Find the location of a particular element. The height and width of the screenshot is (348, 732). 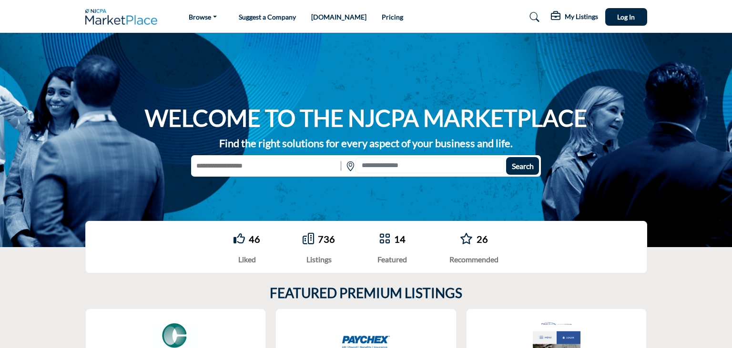

a: 26 is located at coordinates (482, 239).